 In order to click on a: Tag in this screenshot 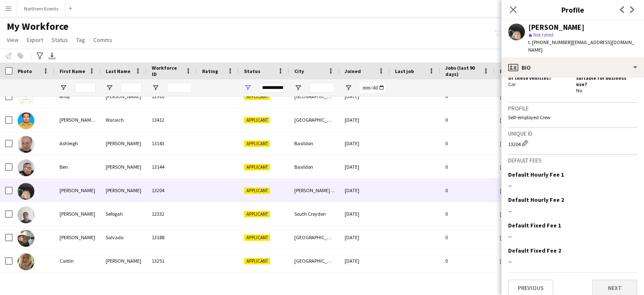, I will do `click(80, 40)`.